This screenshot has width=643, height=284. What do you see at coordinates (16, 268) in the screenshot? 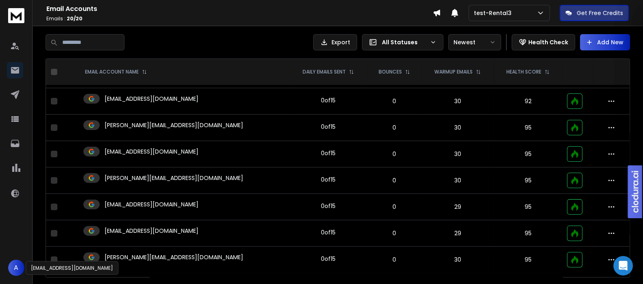
I see `span: A` at bounding box center [16, 268].